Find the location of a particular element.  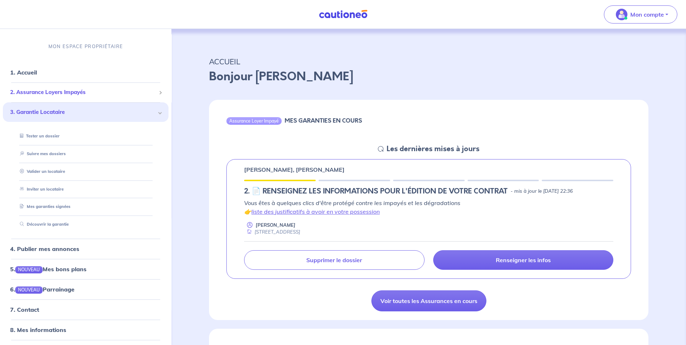

a: Supprimer le dossier is located at coordinates (334, 260).